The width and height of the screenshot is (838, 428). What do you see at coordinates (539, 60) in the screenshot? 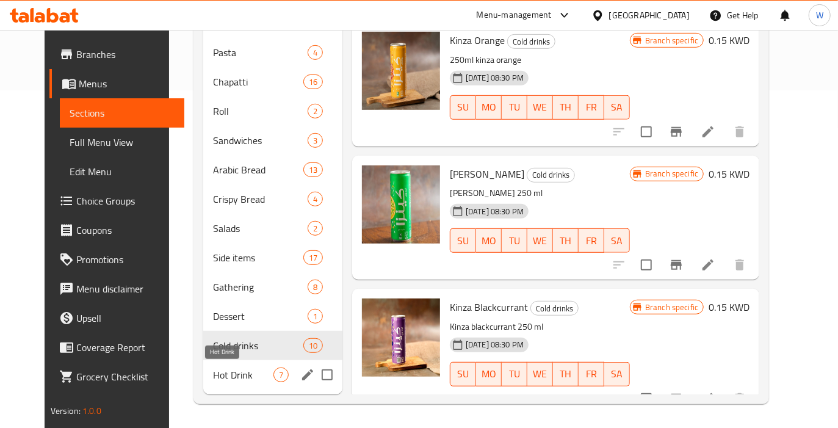
I see `p: 250ml kinza orange` at bounding box center [539, 60].